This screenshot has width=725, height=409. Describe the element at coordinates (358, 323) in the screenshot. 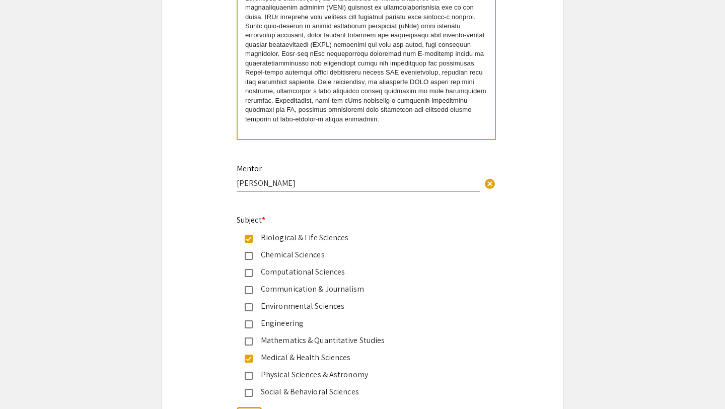

I see `div: Engineering` at that location.